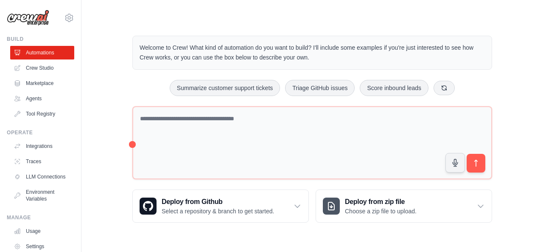 The height and width of the screenshot is (252, 543). What do you see at coordinates (42, 195) in the screenshot?
I see `a: Environment Variables` at bounding box center [42, 195].